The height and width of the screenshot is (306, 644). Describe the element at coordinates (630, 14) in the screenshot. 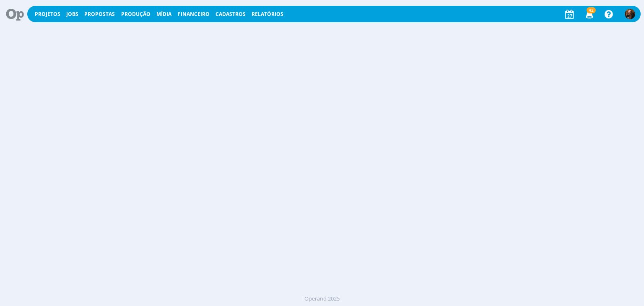

I see `img: T` at that location.